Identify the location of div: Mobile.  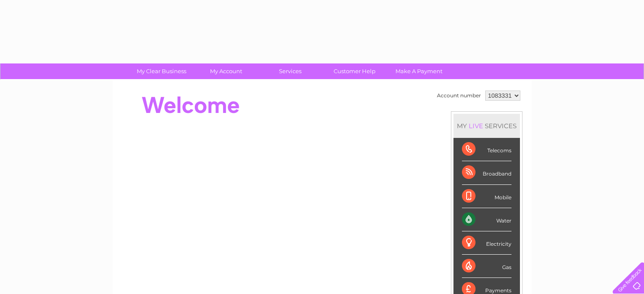
(486, 196).